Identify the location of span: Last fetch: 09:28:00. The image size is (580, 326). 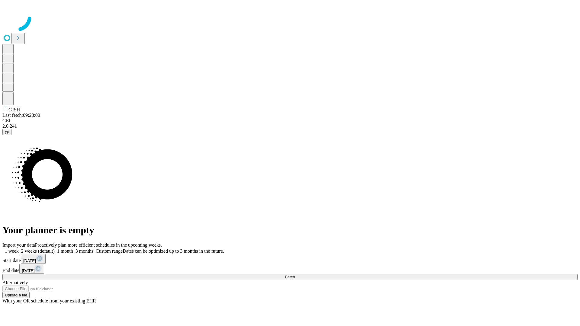
(21, 115).